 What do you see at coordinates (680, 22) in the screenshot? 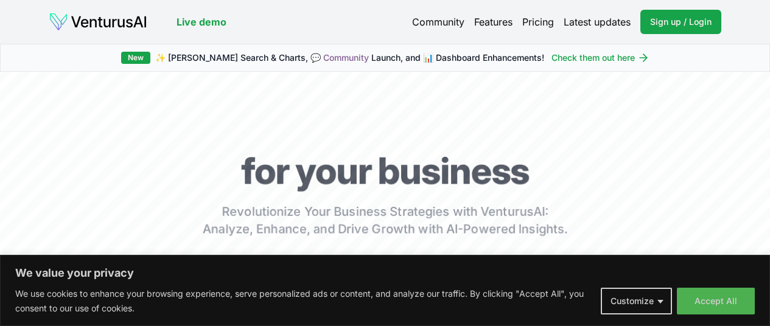
I see `a: Sign up / Login` at bounding box center [680, 22].